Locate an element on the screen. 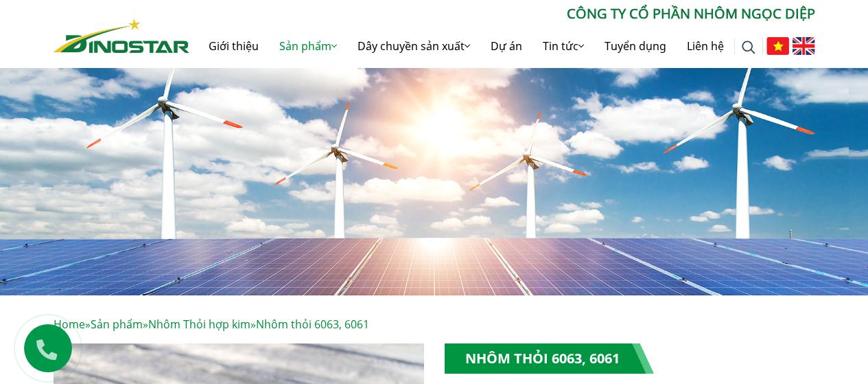  a: Dây chuyền sản xuất is located at coordinates (414, 46).